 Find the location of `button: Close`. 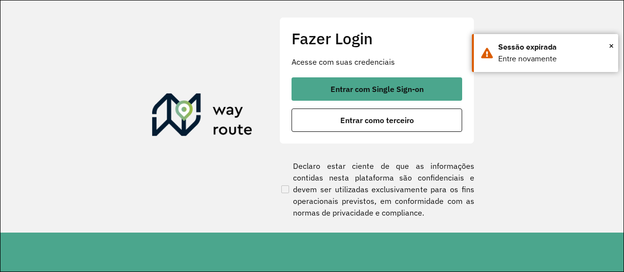

button: Close is located at coordinates (611, 46).